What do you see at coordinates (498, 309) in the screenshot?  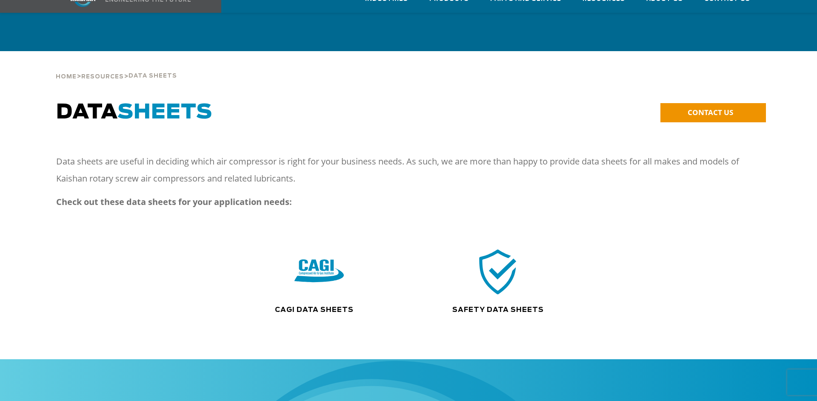 I see `a: Safety Data Sheets` at bounding box center [498, 309].